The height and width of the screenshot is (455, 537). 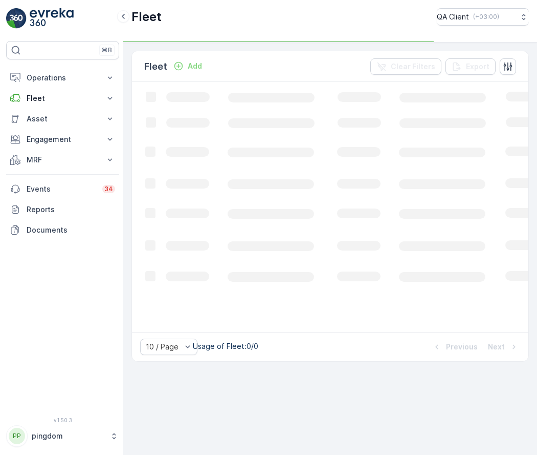 What do you see at coordinates (62, 160) in the screenshot?
I see `button: MRF` at bounding box center [62, 160].